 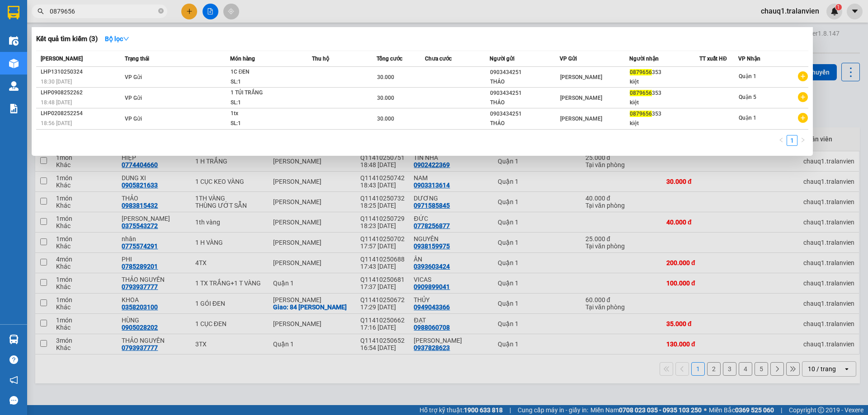 I want to click on img: logo.jpg, so click(x=109, y=22).